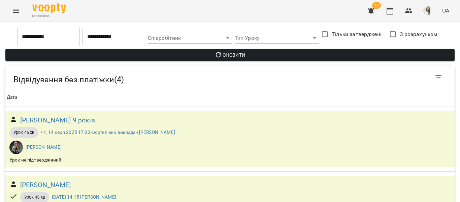 The image size is (460, 202). I want to click on button: Фільтр, so click(438, 77).